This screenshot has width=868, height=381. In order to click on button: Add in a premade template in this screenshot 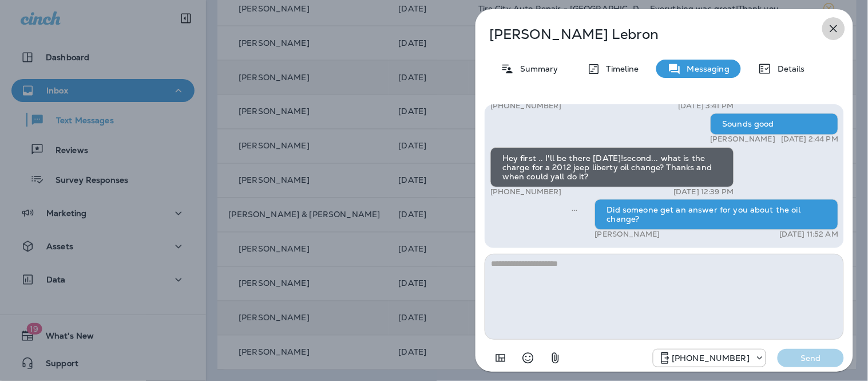, I will do `click(501, 358)`.